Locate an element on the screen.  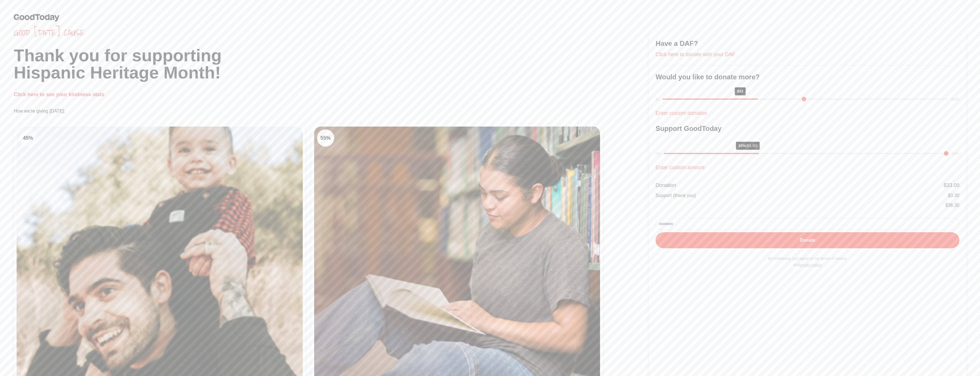
span: ($3.30) is located at coordinates (752, 146).